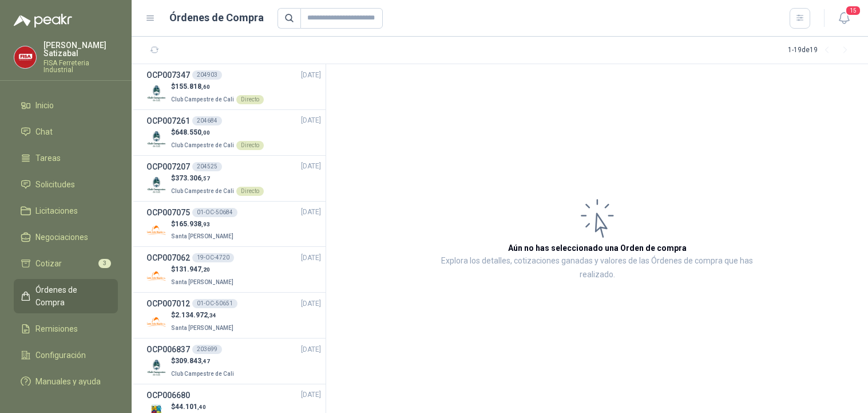  Describe the element at coordinates (192, 132) in the screenshot. I see `span: 648.550` at that location.